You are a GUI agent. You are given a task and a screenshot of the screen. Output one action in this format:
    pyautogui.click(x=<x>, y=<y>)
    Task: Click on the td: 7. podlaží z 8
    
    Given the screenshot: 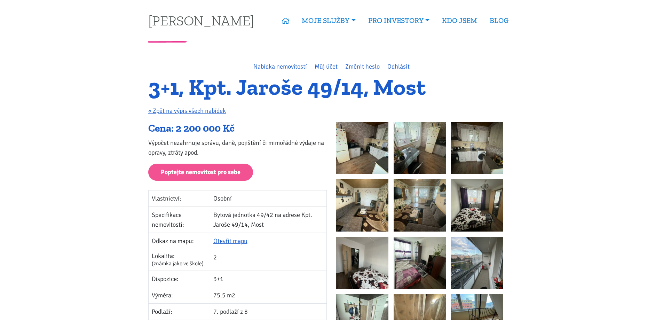 What is the action you would take?
    pyautogui.click(x=268, y=311)
    